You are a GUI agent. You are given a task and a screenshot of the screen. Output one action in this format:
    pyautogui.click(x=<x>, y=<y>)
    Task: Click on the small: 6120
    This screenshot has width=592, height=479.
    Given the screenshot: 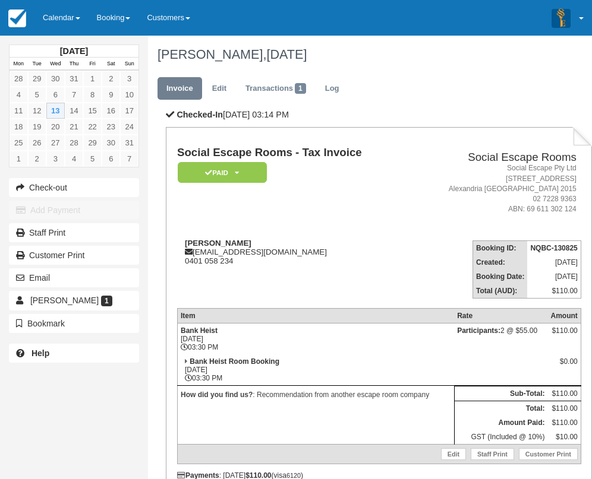 What is the action you would take?
    pyautogui.click(x=293, y=476)
    